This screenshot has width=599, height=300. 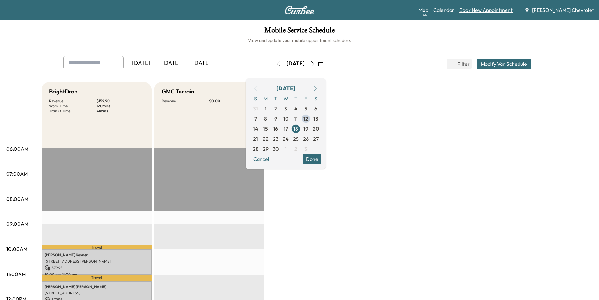 What do you see at coordinates (275, 119) in the screenshot?
I see `span: 9` at bounding box center [275, 119].